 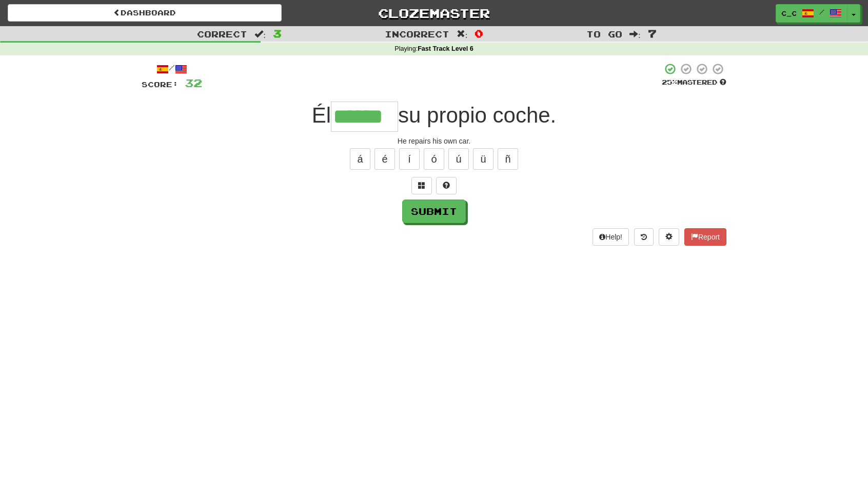 I want to click on span: Correct, so click(x=222, y=33).